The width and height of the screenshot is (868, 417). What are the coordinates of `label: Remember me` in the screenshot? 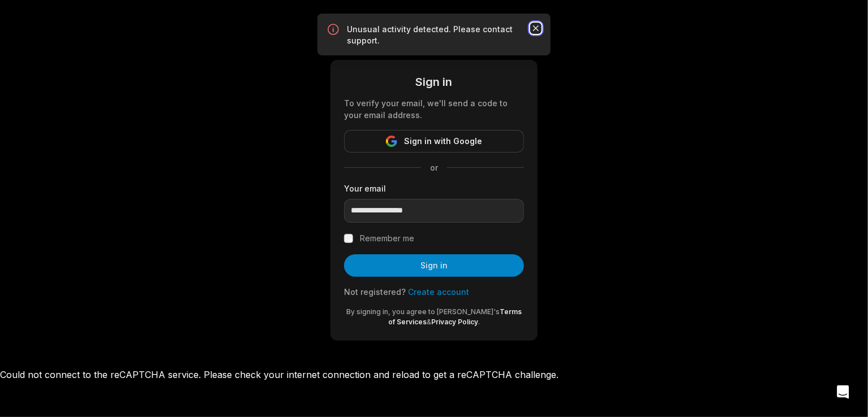 It's located at (387, 239).